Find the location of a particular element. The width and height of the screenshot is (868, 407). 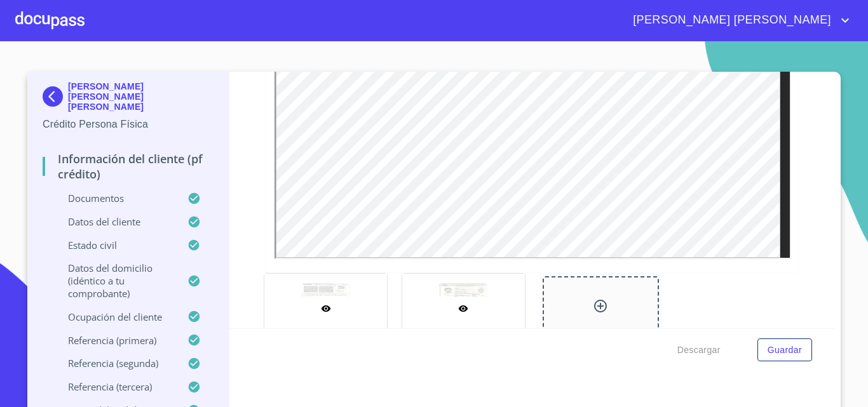

button: Guardar is located at coordinates (785, 350).